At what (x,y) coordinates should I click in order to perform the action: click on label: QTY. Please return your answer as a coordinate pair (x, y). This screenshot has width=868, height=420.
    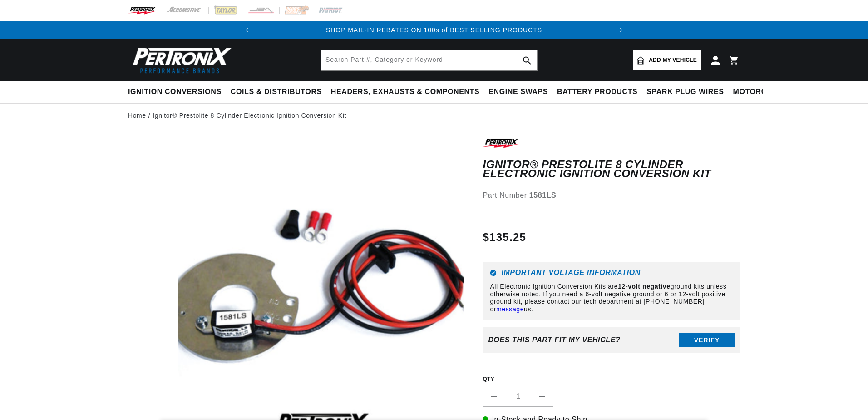
    Looking at the image, I should click on (611, 379).